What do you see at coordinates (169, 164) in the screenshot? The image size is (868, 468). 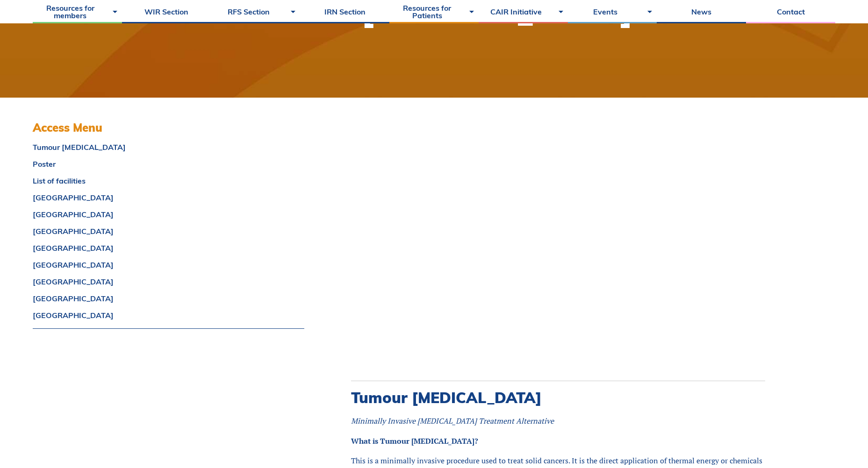 I see `a: Poster` at bounding box center [169, 164].